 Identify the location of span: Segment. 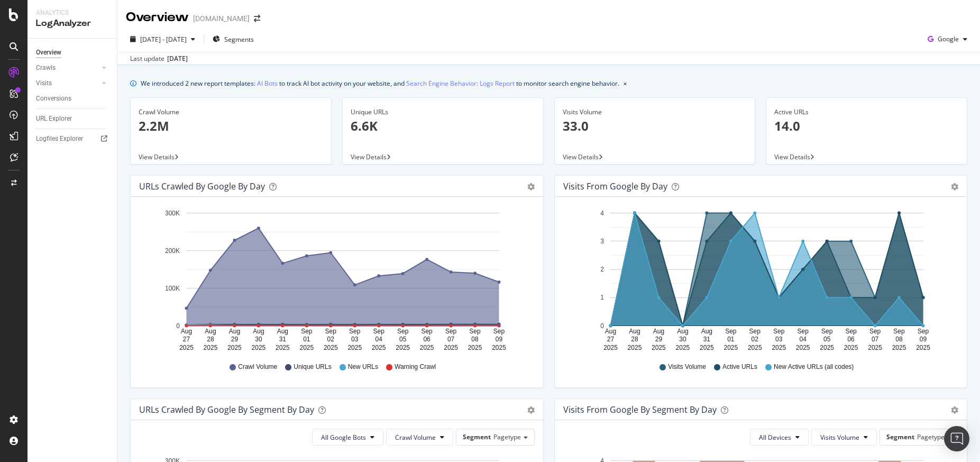
(900, 437).